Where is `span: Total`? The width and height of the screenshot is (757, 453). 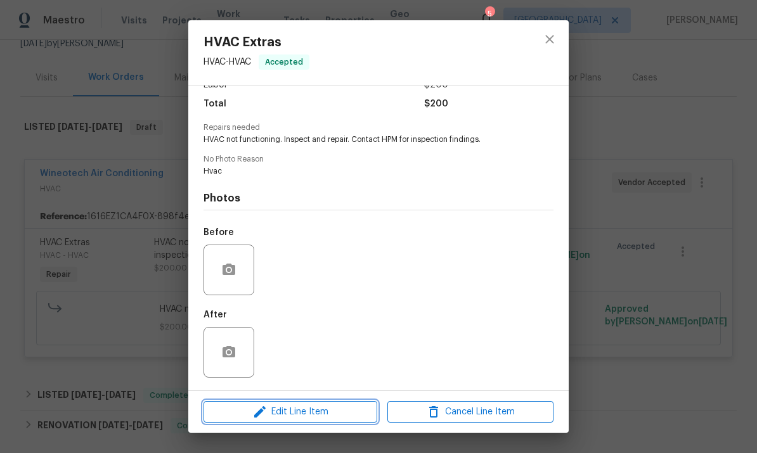 span: Total is located at coordinates (215, 104).